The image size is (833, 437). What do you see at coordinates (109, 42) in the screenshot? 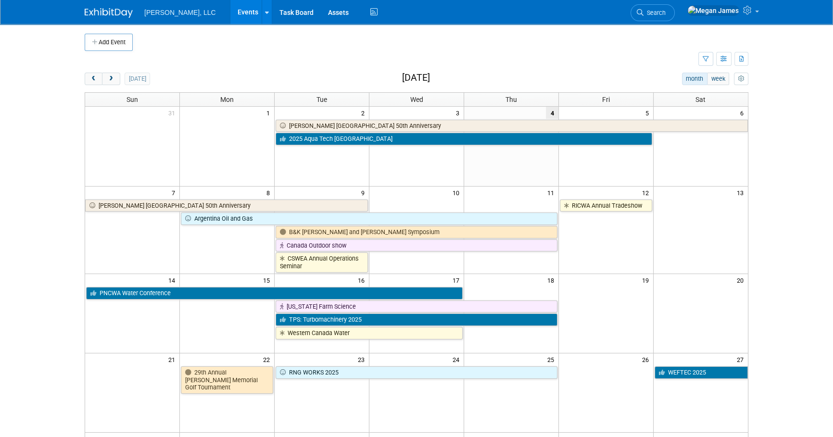
I see `button: Add Event` at bounding box center [109, 42].